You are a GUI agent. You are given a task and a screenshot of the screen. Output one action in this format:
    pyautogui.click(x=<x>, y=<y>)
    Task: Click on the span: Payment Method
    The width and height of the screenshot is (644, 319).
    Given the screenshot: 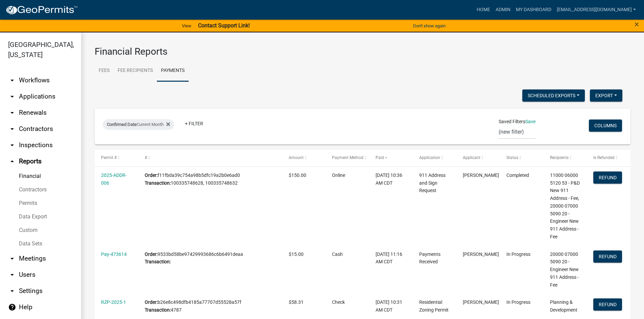 What is the action you would take?
    pyautogui.click(x=348, y=158)
    